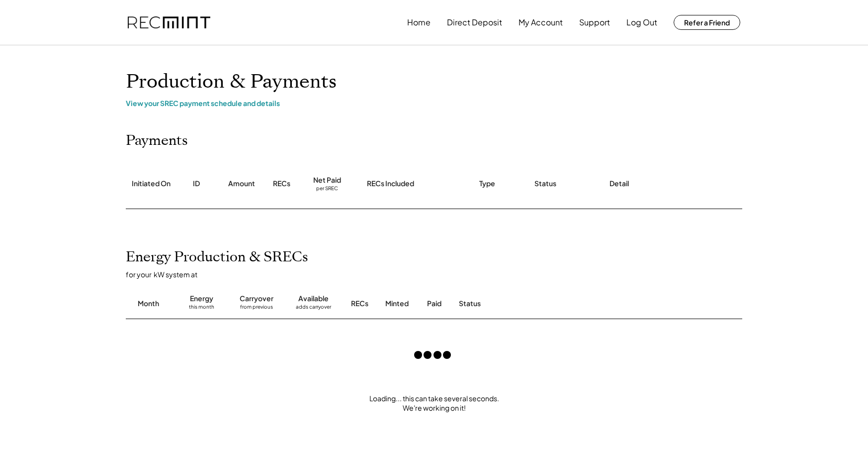 The height and width of the screenshot is (453, 868). What do you see at coordinates (595, 23) in the screenshot?
I see `button: Support` at bounding box center [595, 23].